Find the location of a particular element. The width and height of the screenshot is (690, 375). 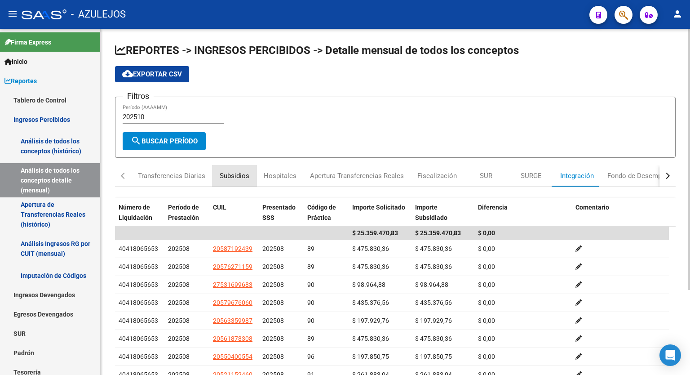

datatable-header-cell: Número de Liquidación is located at coordinates (140, 213).